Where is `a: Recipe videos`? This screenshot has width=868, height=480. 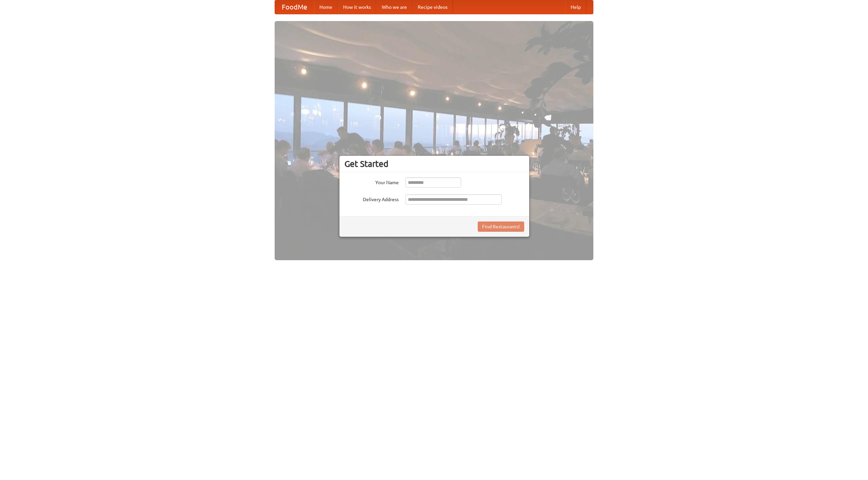
a: Recipe videos is located at coordinates (433, 7).